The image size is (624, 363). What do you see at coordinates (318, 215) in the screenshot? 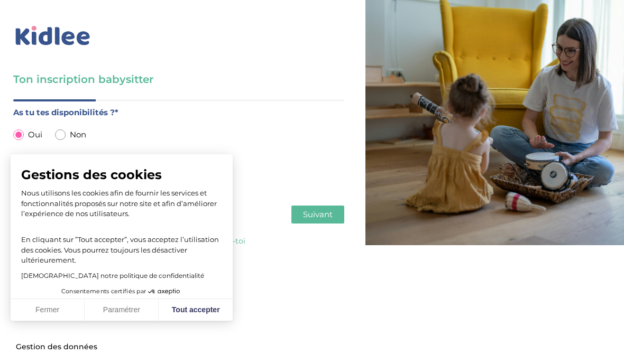
I see `button: Suivant` at bounding box center [318, 215].